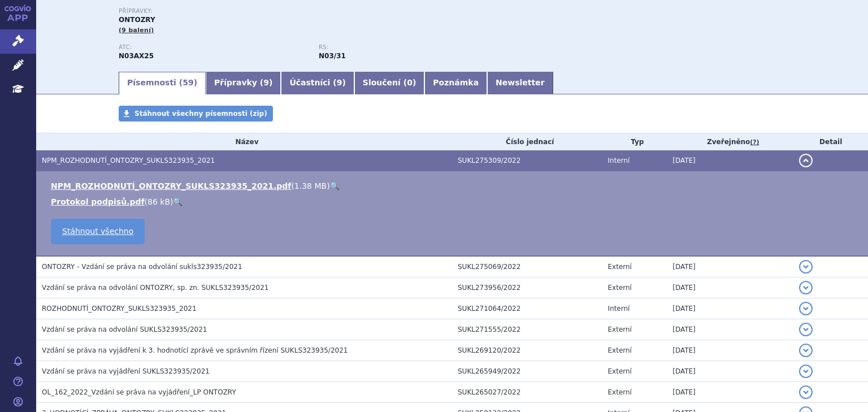 This screenshot has height=412, width=868. Describe the element at coordinates (125, 371) in the screenshot. I see `span: Vzdání se práva na vyjádření SUKLS323935/2021` at that location.